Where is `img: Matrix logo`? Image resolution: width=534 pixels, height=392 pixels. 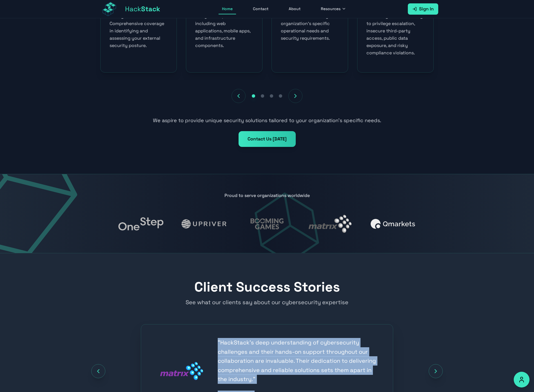 img: Matrix logo is located at coordinates (182, 371).